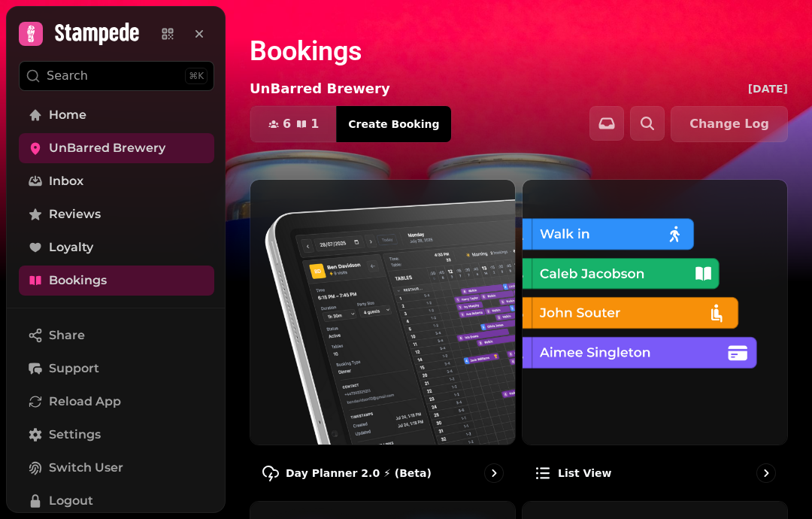 The height and width of the screenshot is (519, 812). I want to click on span: Reload App, so click(85, 401).